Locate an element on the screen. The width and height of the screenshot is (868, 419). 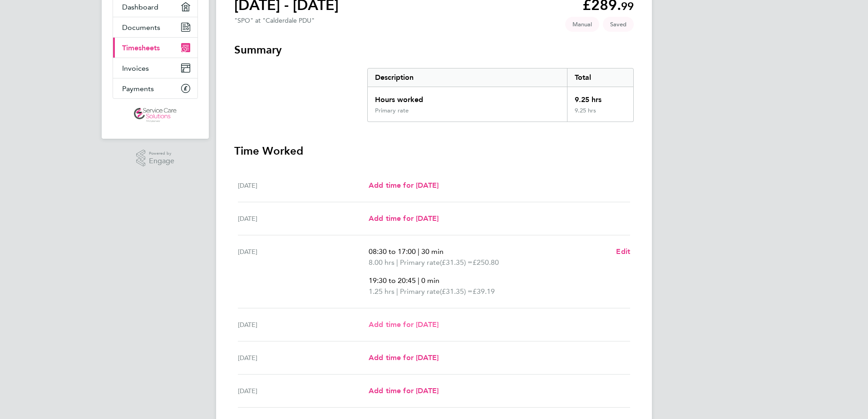
a: Invoices is located at coordinates (155, 68).